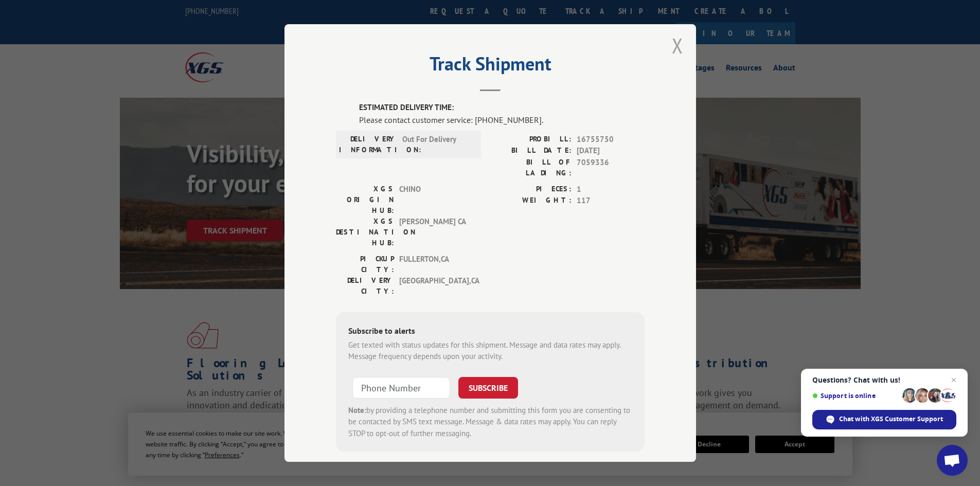 The image size is (980, 486). What do you see at coordinates (434, 199) in the screenshot?
I see `span: CHINO` at bounding box center [434, 199].